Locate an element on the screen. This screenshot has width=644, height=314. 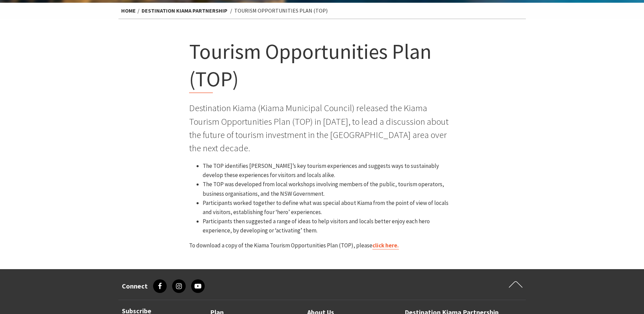
li: The TOP was developed from local workshops involving members of the public, tourism operators, bu... is located at coordinates (329, 189).